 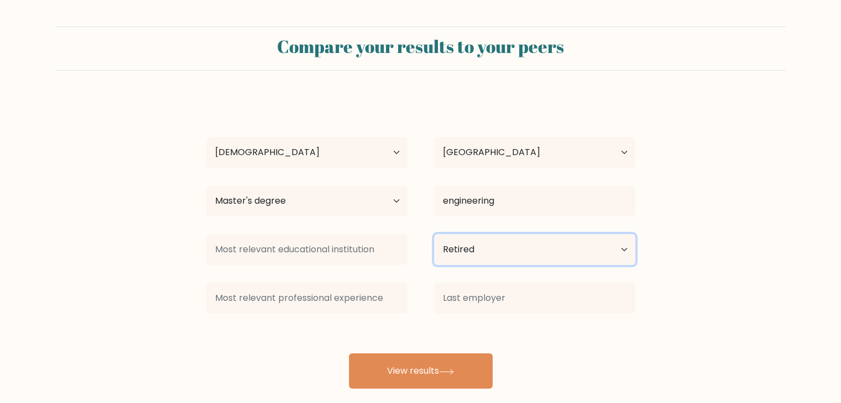 I want to click on input: Last employer, so click(x=534, y=298).